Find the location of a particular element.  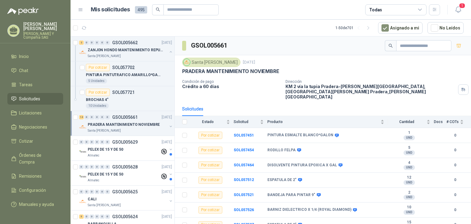

a: SOL057464 is located at coordinates (244, 165).